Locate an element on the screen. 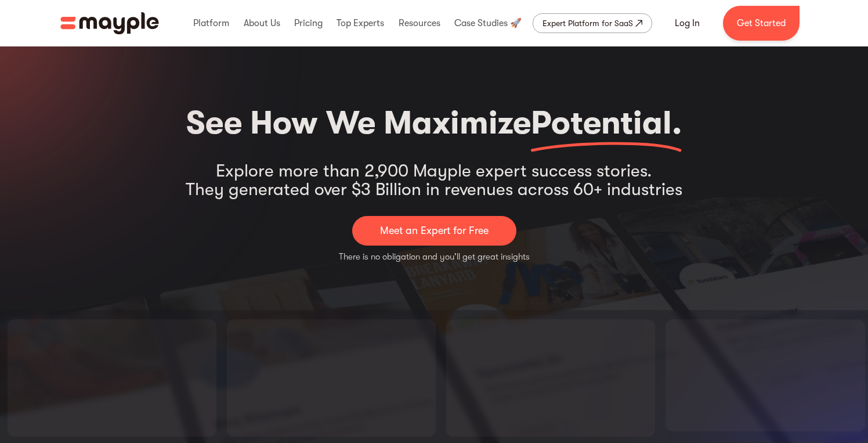  div: Pricing is located at coordinates (308, 24).